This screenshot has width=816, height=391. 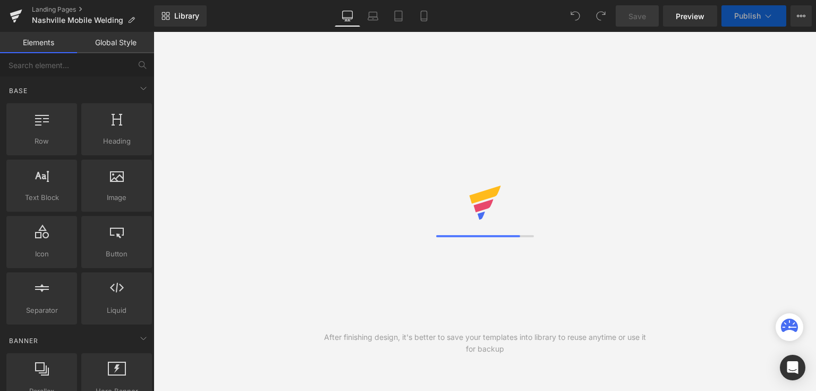 What do you see at coordinates (18, 90) in the screenshot?
I see `span: Base` at bounding box center [18, 90].